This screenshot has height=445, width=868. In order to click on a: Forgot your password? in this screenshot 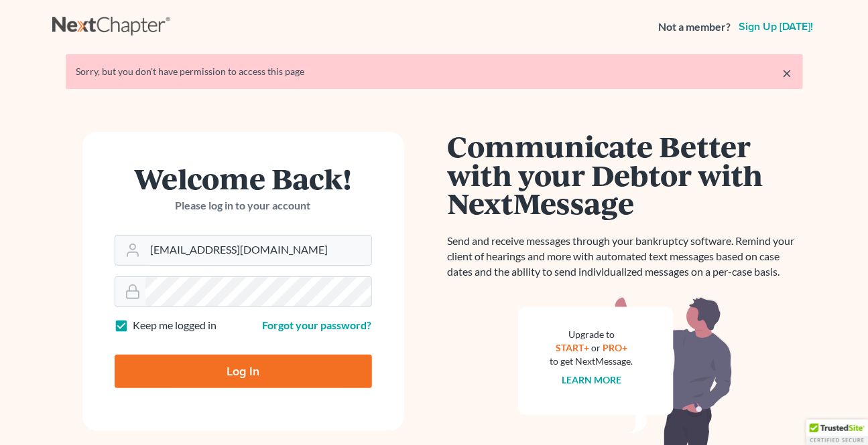, I will do `click(317, 325)`.